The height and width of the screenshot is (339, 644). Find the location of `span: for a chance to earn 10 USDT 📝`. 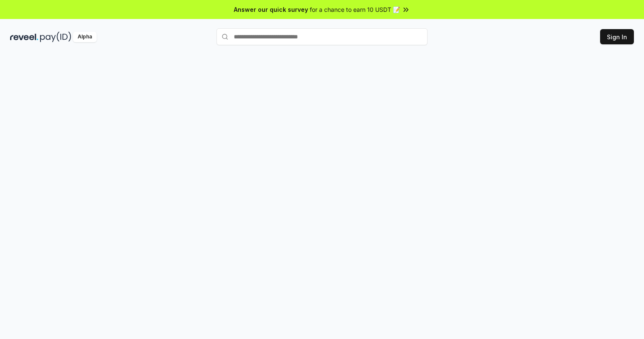

span: for a chance to earn 10 USDT 📝 is located at coordinates (355, 9).